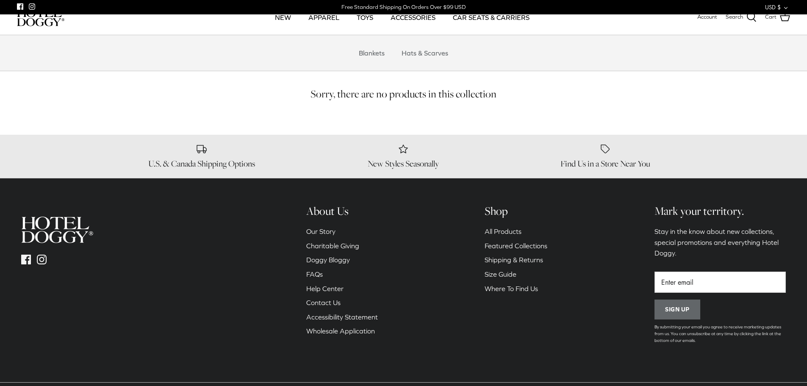 This screenshot has height=386, width=807. Describe the element at coordinates (605, 156) in the screenshot. I see `a: Find Us in a Store Near You` at that location.